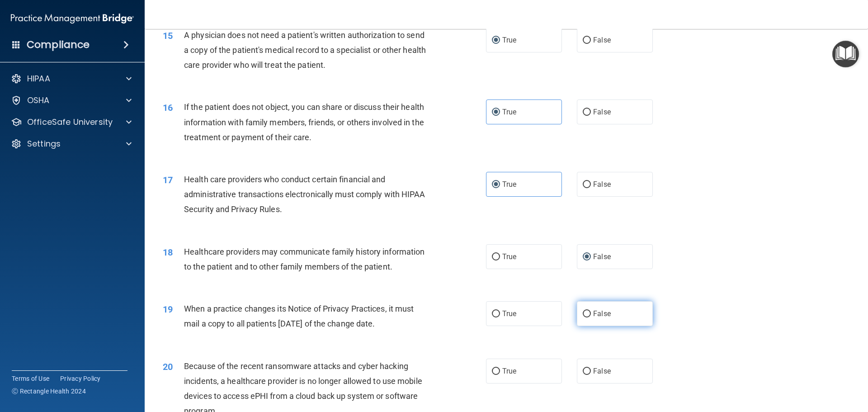  What do you see at coordinates (168, 310) in the screenshot?
I see `span: 19` at bounding box center [168, 310].